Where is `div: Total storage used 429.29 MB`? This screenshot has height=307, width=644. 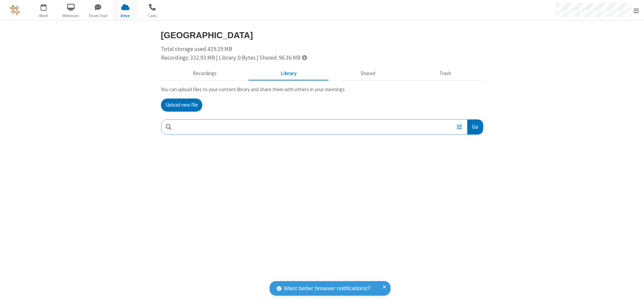 div: Total storage used 429.29 MB is located at coordinates (322, 53).